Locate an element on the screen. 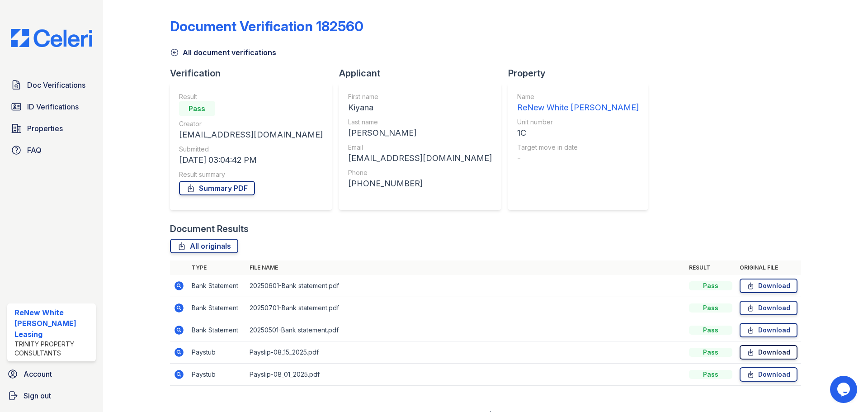 The image size is (868, 412). span: ID Verifications is located at coordinates (53, 107).